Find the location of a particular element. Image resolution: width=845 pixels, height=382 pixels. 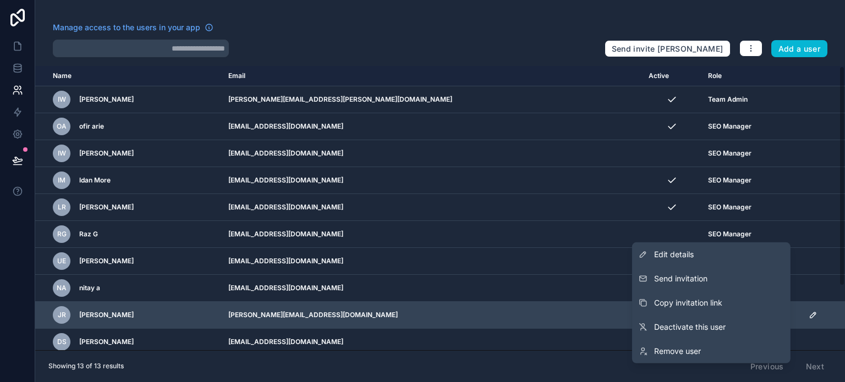

span: Send invitation is located at coordinates (680, 279).